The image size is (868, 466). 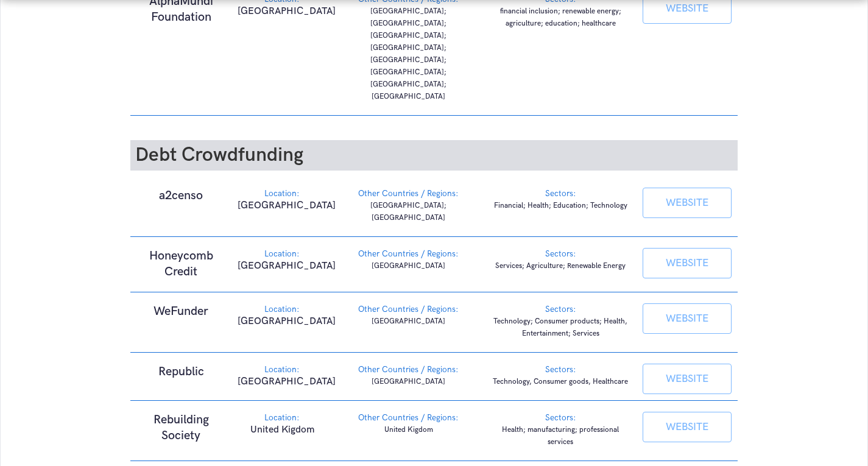 What do you see at coordinates (560, 436) in the screenshot?
I see `p: Health; manufacturing; professional services` at bounding box center [560, 436].